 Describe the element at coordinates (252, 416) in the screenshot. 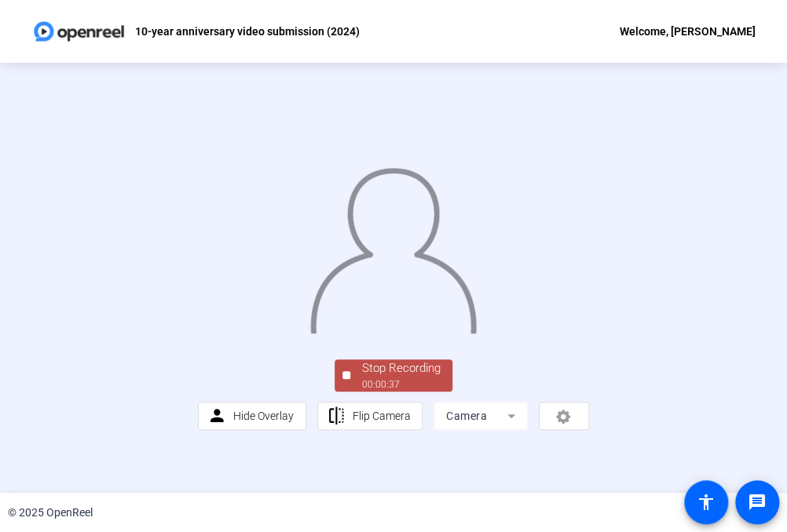

I see `button: Hide Overlay` at that location.